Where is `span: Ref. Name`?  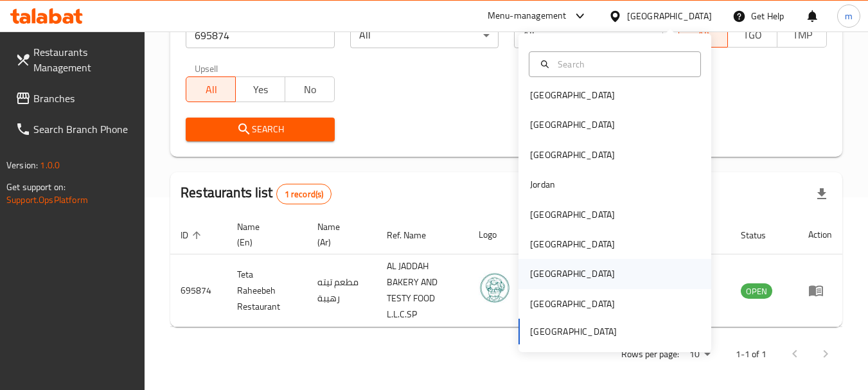 span: Ref. Name is located at coordinates (414, 235).